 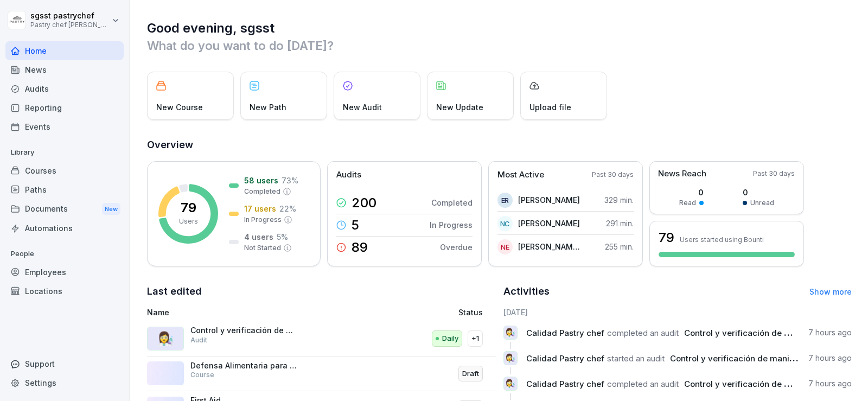 What do you see at coordinates (64, 88) in the screenshot?
I see `div: Audits` at bounding box center [64, 88].